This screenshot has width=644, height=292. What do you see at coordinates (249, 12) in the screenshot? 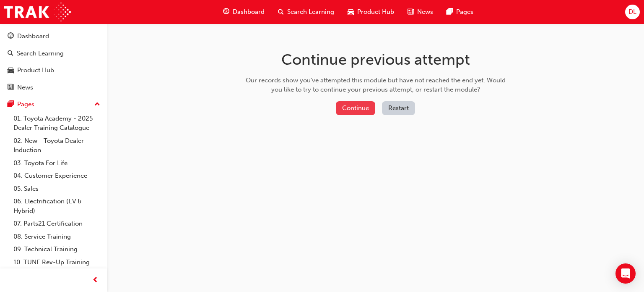
I see `span: Dashboard` at bounding box center [249, 12].